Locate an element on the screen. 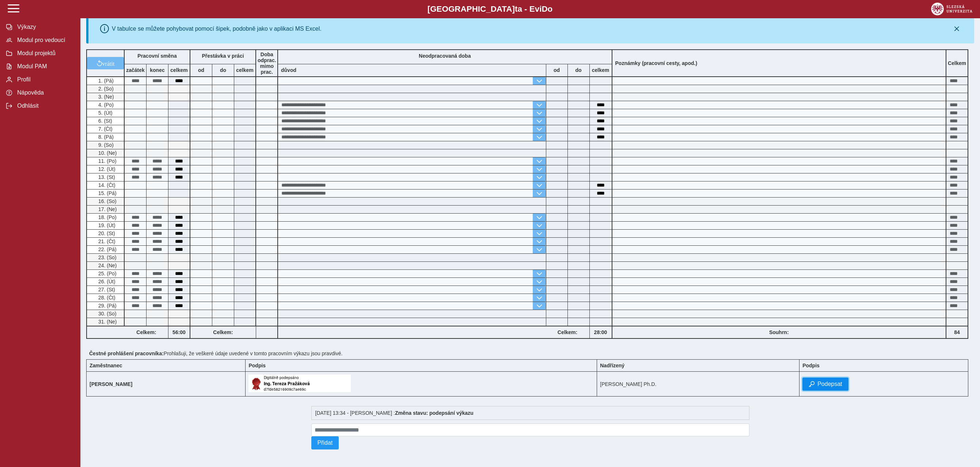 The width and height of the screenshot is (980, 467). span: 21. (Čt) is located at coordinates (106, 241).